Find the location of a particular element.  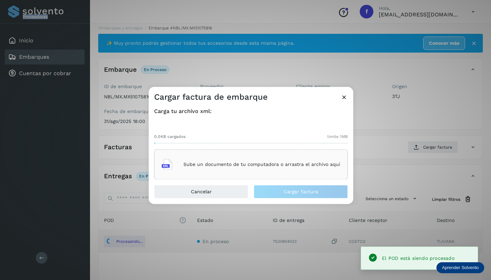

button: Cargar factura is located at coordinates (301, 192).